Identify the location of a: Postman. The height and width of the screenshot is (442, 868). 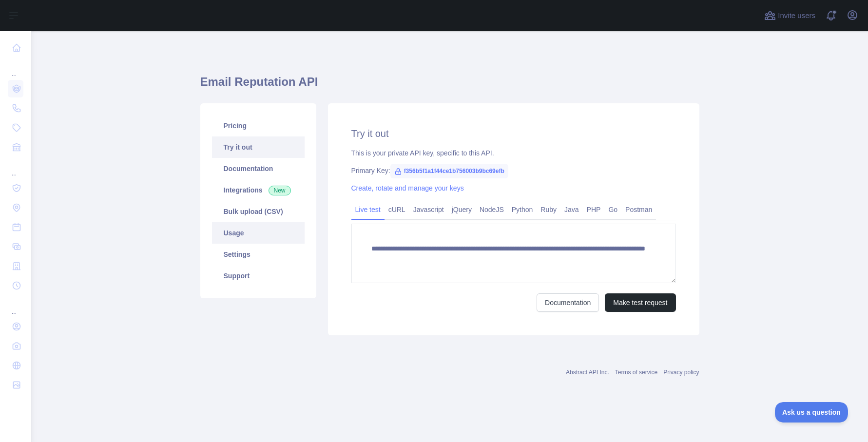
(638, 210).